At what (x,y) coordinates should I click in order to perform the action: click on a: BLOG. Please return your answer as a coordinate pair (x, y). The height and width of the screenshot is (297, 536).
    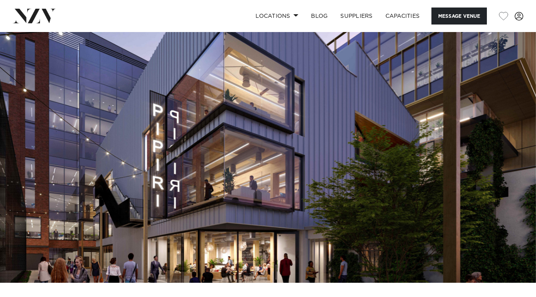
    Looking at the image, I should click on (319, 16).